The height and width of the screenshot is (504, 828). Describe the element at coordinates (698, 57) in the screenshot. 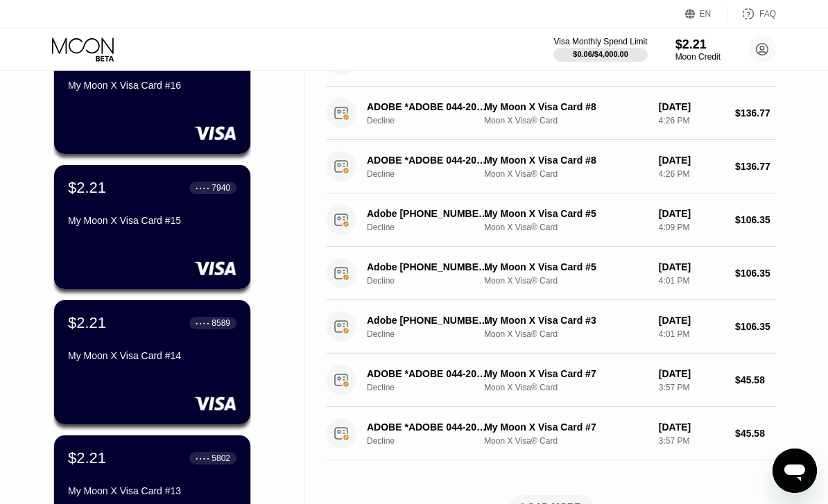

I see `div: Moon Credit` at that location.